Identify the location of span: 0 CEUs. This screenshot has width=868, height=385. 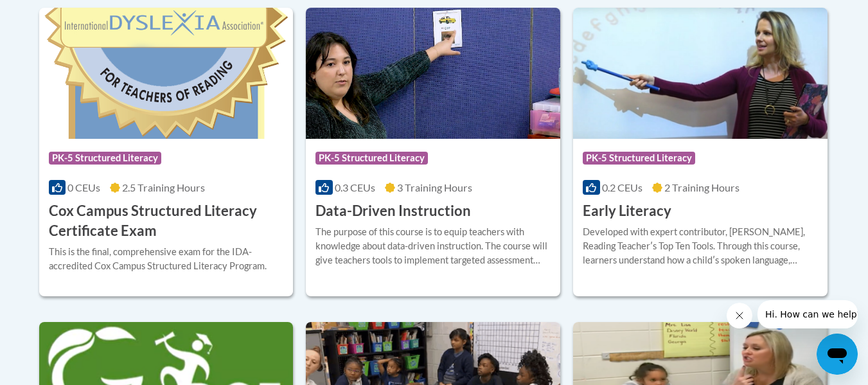
(84, 187).